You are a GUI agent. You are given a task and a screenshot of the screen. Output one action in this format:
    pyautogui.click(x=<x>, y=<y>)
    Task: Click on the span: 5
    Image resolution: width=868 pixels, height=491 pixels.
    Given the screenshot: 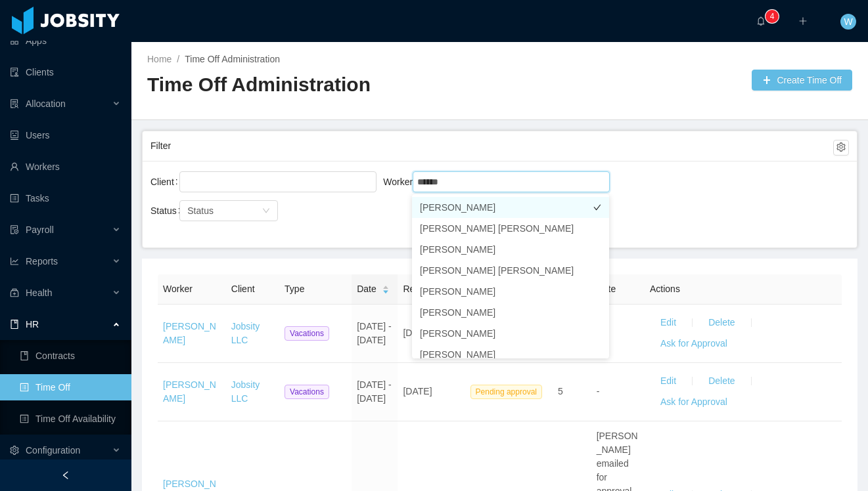 What is the action you would take?
    pyautogui.click(x=560, y=392)
    